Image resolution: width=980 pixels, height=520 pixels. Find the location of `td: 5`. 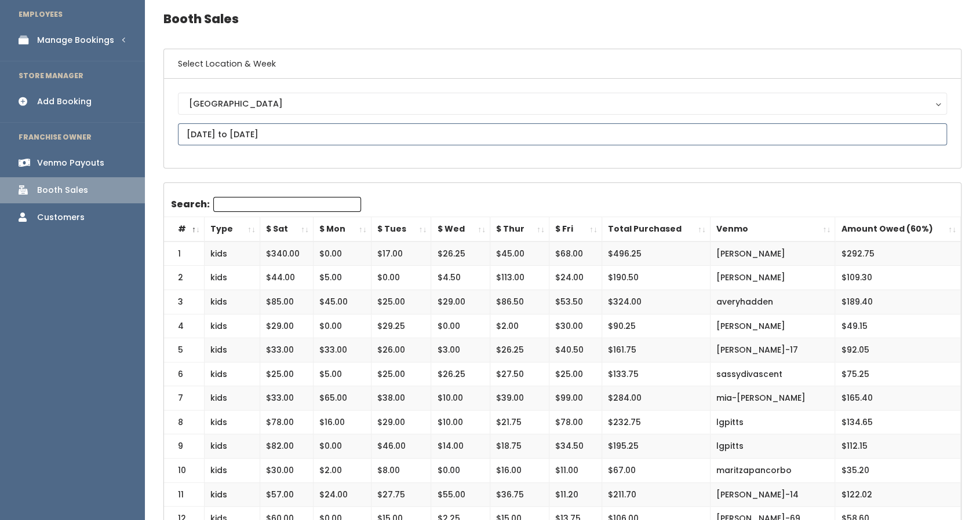

td: 5 is located at coordinates (184, 350).